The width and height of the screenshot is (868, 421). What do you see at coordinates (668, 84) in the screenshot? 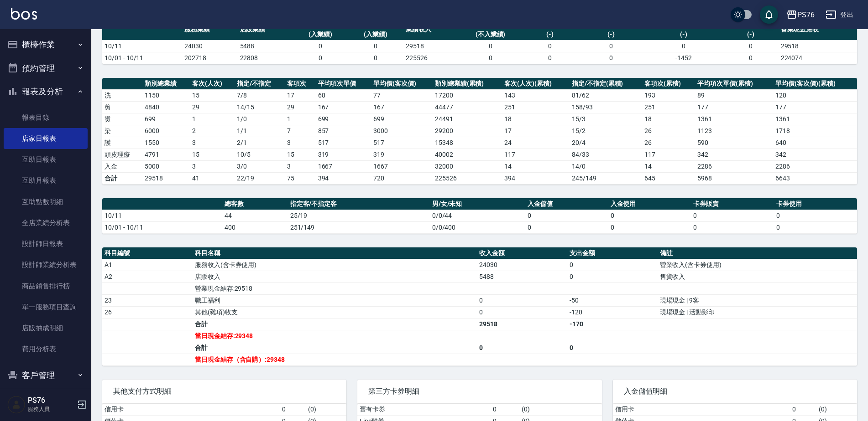
I see `th: 客項次(累積)` at bounding box center [668, 84].